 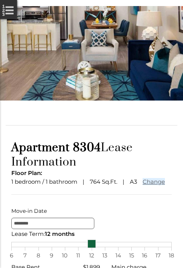 What do you see at coordinates (53, 223) in the screenshot?
I see `input: Move-in Date edit selected 9/1/2025` at bounding box center [53, 223].